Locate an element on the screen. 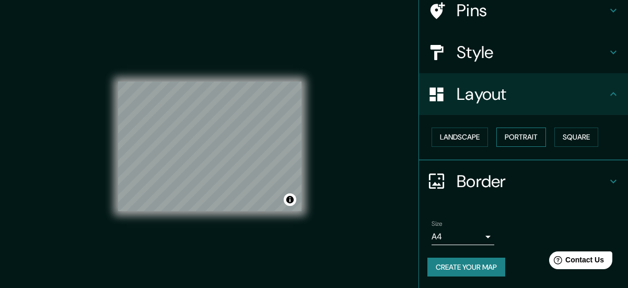 The width and height of the screenshot is (628, 288). button: Create your map is located at coordinates (466, 267).